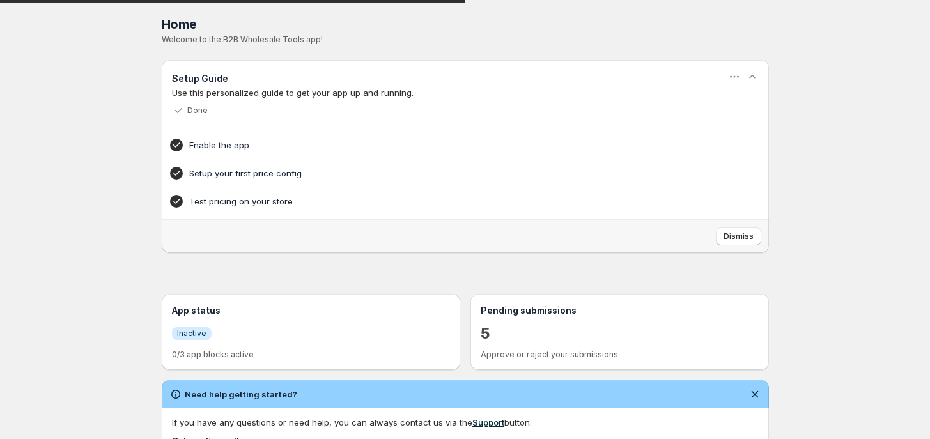 This screenshot has height=439, width=930. What do you see at coordinates (445, 145) in the screenshot?
I see `h4: Enable the app` at bounding box center [445, 145].